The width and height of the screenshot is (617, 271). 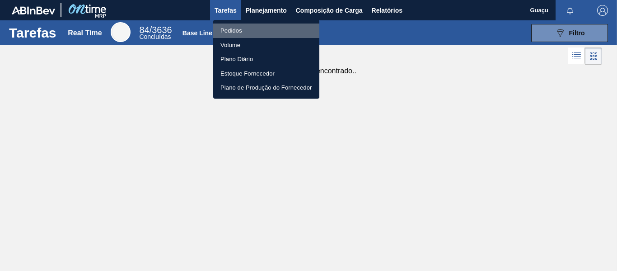 What do you see at coordinates (266, 45) in the screenshot?
I see `a: Volume` at bounding box center [266, 45].